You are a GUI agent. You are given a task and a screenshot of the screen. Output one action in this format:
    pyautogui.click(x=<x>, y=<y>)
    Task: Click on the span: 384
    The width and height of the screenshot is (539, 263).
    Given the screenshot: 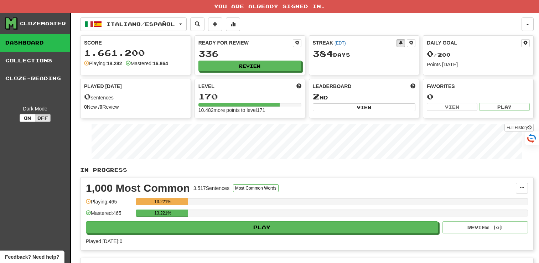 What is the action you would take?
    pyautogui.click(x=323, y=53)
    